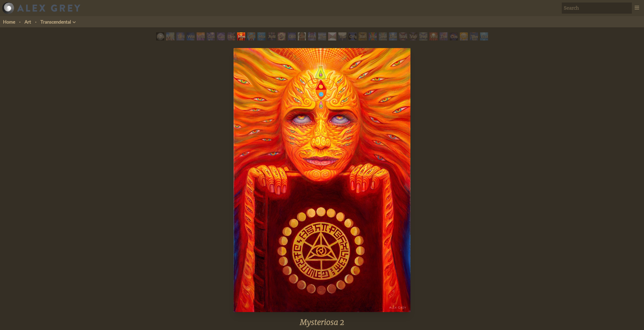  Describe the element at coordinates (312, 36) in the screenshot. I see `div: Mystic Eye` at that location.